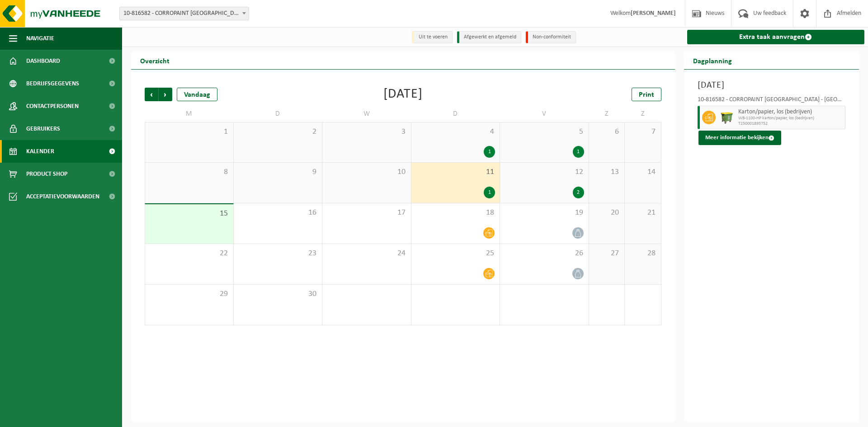 This screenshot has width=868, height=427. Describe the element at coordinates (544, 132) in the screenshot. I see `span: 5` at that location.